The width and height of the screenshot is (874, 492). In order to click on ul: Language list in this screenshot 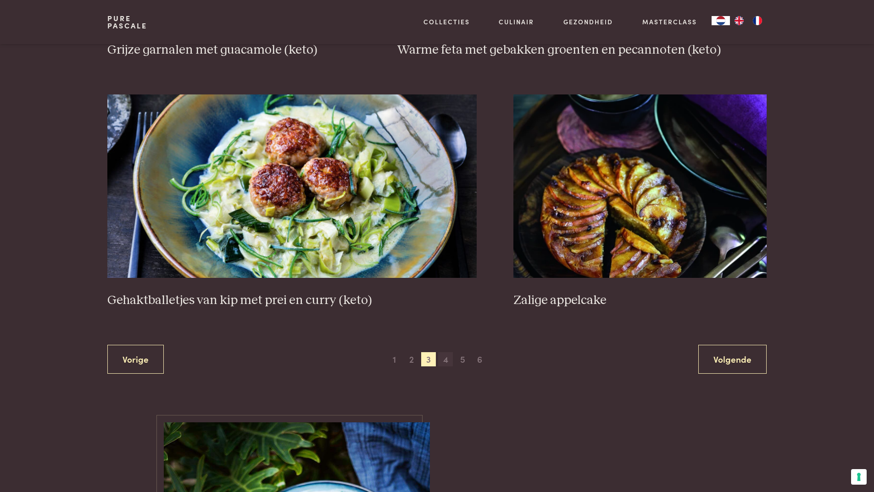, I will do `click(748, 21)`.